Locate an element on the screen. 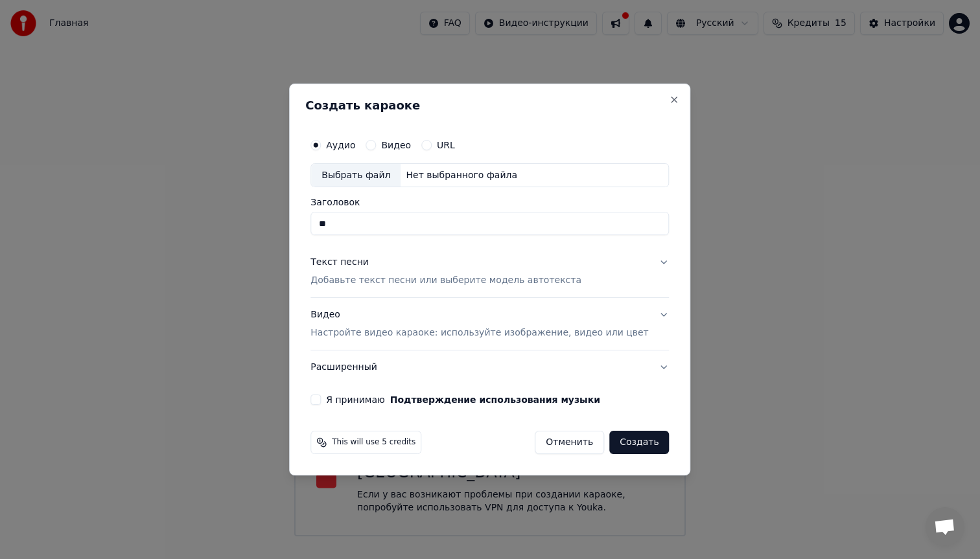 The height and width of the screenshot is (559, 980). button: Текст песниДобавьте текст песни или выберите модель автотекста is located at coordinates (490, 272).